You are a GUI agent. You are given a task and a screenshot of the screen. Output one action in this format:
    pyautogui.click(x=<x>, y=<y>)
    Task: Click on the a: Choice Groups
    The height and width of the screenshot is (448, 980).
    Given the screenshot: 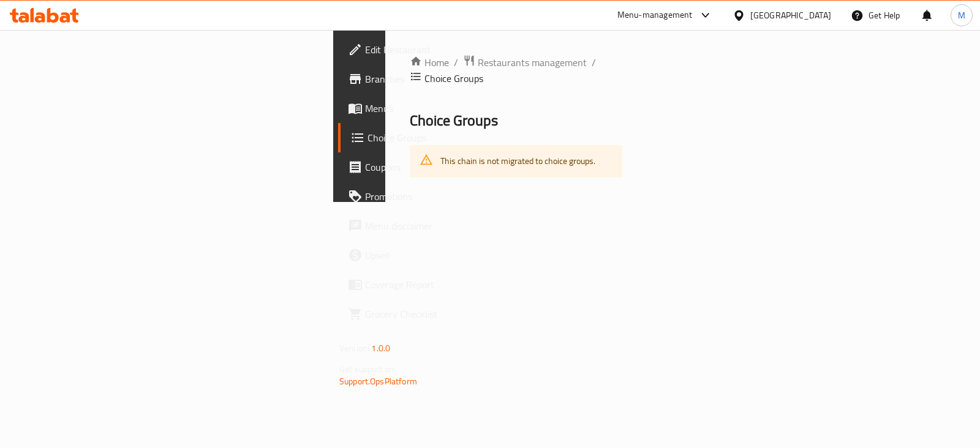 What is the action you would take?
    pyautogui.click(x=417, y=137)
    